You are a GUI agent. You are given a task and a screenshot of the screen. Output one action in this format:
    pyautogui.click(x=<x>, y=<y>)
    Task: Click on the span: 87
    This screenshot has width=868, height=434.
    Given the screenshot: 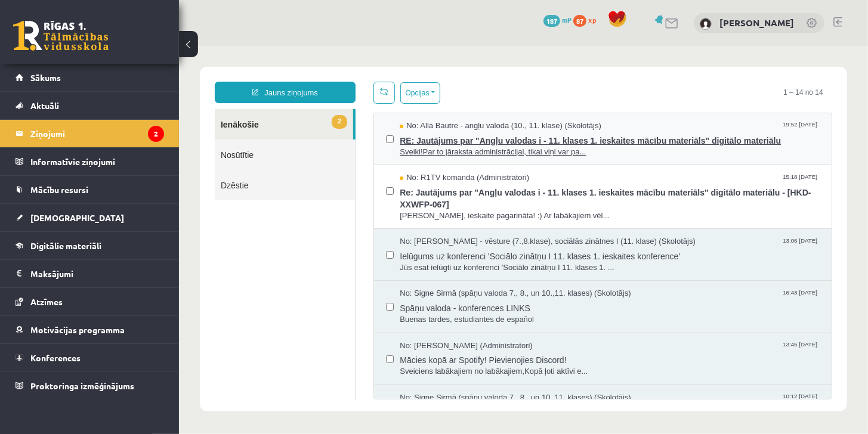 What is the action you would take?
    pyautogui.click(x=580, y=21)
    